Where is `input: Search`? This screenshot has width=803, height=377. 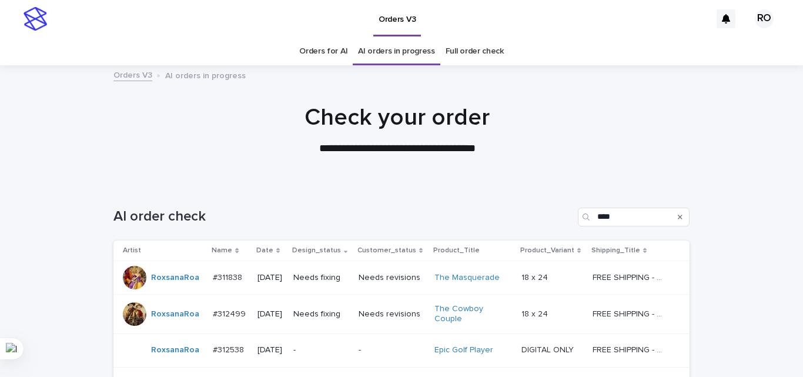
input: Search is located at coordinates (633, 217).